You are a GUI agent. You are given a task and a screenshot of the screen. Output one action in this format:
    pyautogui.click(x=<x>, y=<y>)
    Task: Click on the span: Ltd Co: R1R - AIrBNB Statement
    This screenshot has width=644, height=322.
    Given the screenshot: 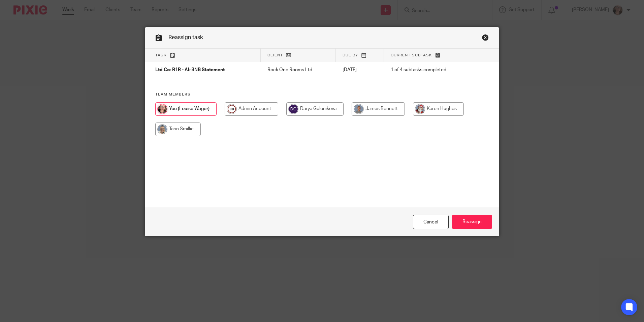 What is the action you would take?
    pyautogui.click(x=190, y=70)
    